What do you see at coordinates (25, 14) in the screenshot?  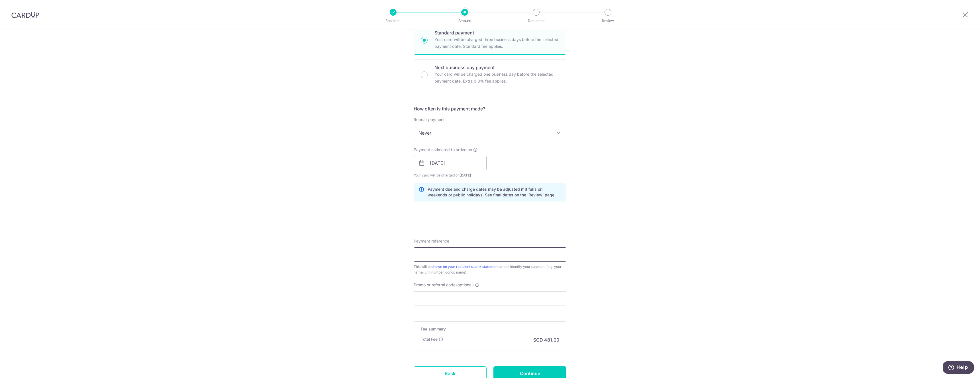 I see `img: CardUp` at bounding box center [25, 14].